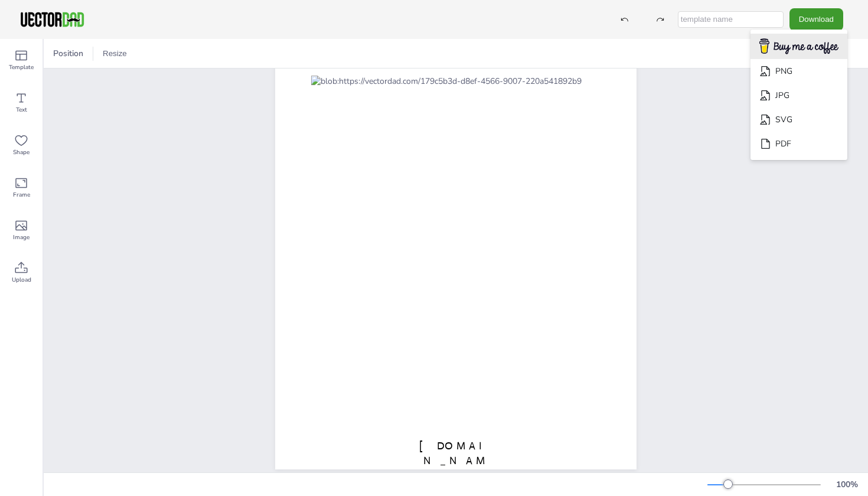 This screenshot has width=868, height=496. I want to click on li: PDF, so click(799, 143).